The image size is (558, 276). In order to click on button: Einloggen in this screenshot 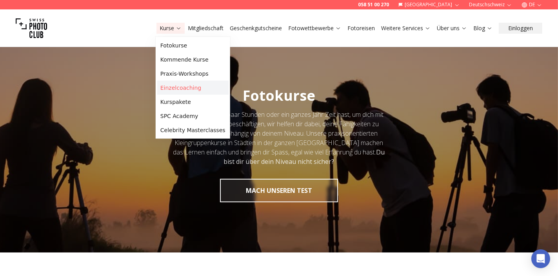, I will do `click(521, 28)`.